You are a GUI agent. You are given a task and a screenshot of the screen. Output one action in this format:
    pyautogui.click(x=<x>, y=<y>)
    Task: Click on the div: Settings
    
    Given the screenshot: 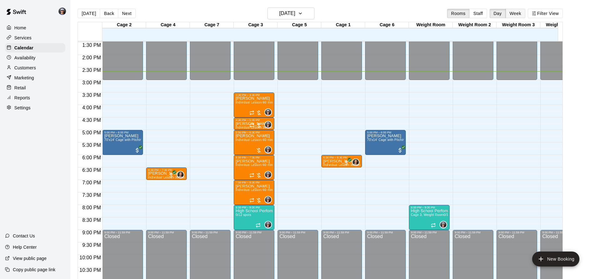 What is the action you would take?
    pyautogui.click(x=35, y=108)
    